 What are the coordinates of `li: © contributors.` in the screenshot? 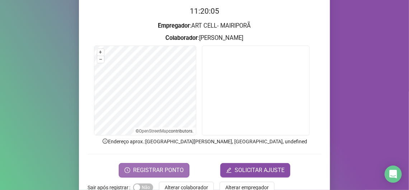 It's located at (165, 131).